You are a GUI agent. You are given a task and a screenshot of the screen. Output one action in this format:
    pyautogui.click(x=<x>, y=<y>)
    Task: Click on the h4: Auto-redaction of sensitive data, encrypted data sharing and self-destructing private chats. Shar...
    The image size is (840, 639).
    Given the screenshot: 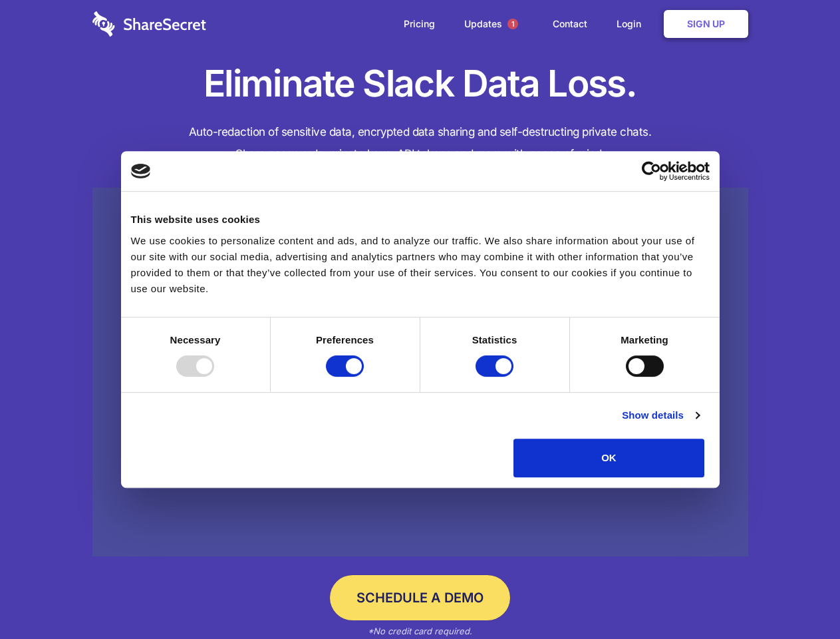 What is the action you would take?
    pyautogui.click(x=420, y=143)
    